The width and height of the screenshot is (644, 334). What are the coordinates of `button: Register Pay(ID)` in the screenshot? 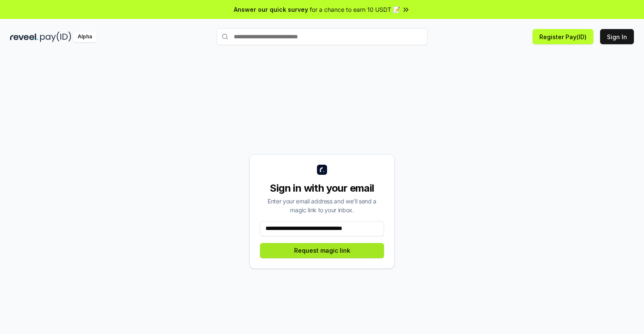 It's located at (562, 37).